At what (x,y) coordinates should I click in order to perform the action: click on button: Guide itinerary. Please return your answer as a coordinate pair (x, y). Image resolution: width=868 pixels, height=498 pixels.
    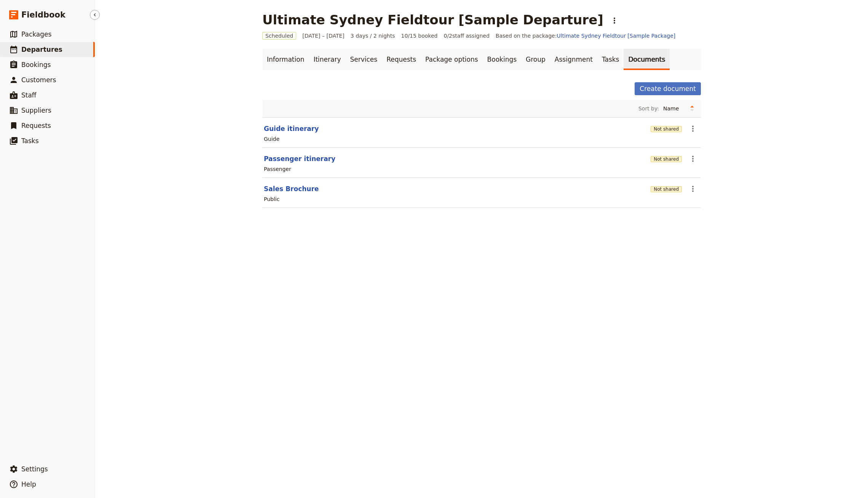
    Looking at the image, I should click on (291, 129).